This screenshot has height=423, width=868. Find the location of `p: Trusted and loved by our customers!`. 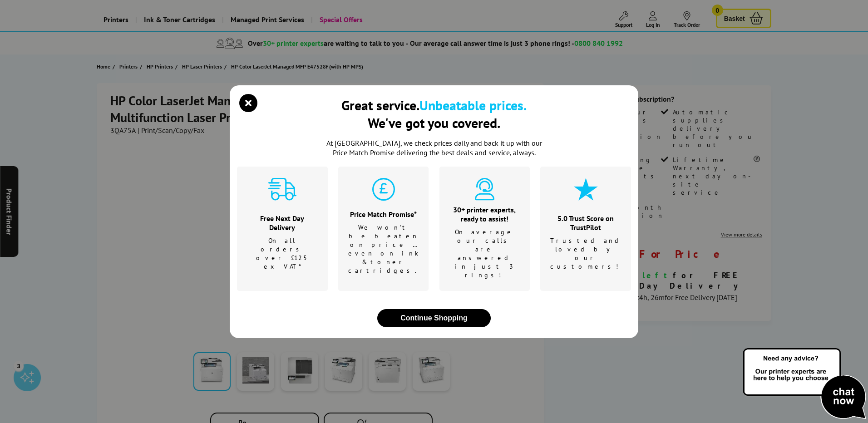

p: Trusted and loved by our customers! is located at coordinates (585, 253).